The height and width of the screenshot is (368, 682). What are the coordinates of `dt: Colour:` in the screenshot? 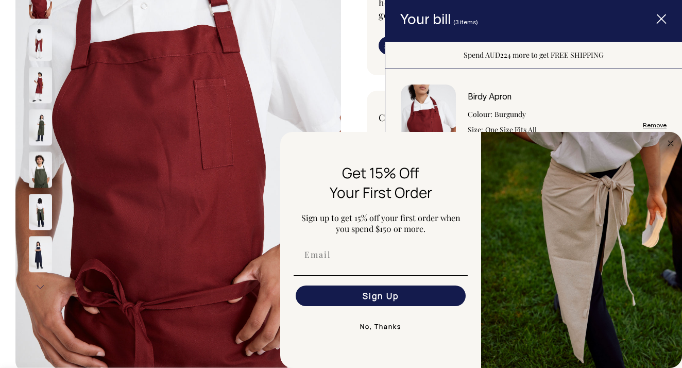 It's located at (480, 114).